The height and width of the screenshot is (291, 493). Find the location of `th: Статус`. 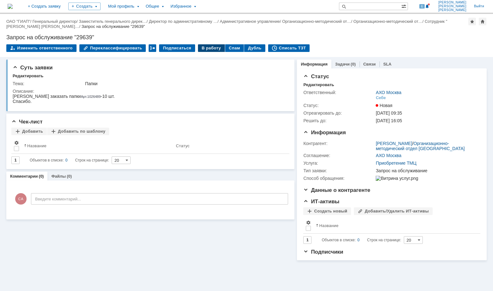

th: Статус is located at coordinates (229, 146).